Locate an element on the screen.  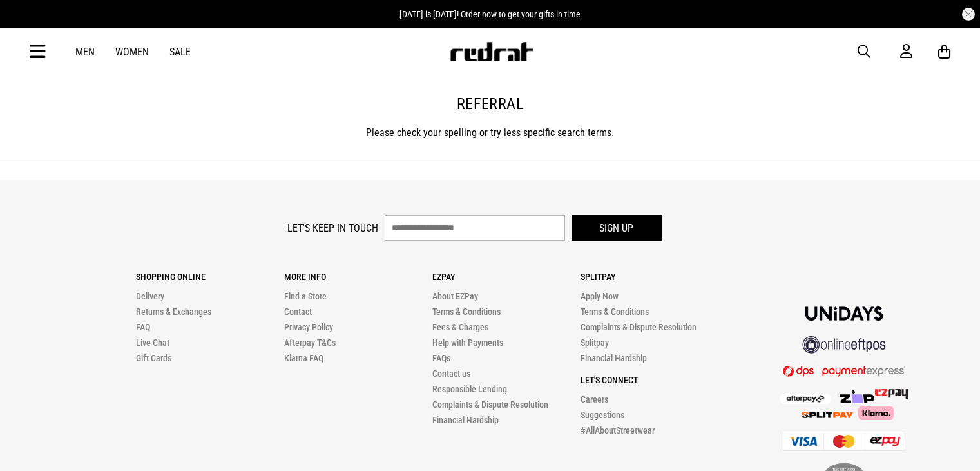
a: Contact us is located at coordinates (452, 373).